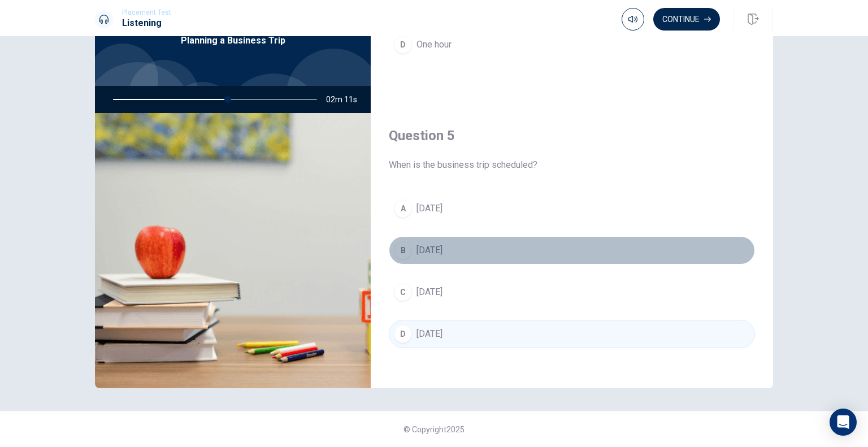 This screenshot has width=868, height=447. What do you see at coordinates (147, 23) in the screenshot?
I see `h1: Listening` at bounding box center [147, 23].